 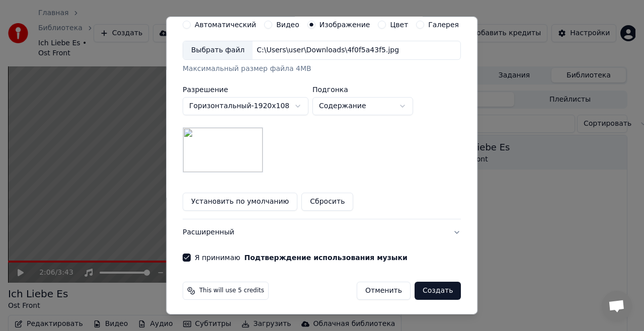 I want to click on div: ВидеоНастройте видео караоке: используйте изображение, видео или цвет, so click(x=322, y=119).